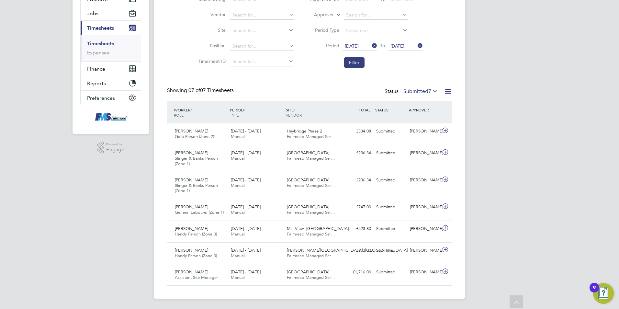 The image size is (619, 309). What do you see at coordinates (354, 62) in the screenshot?
I see `button: Filter` at bounding box center [354, 62].